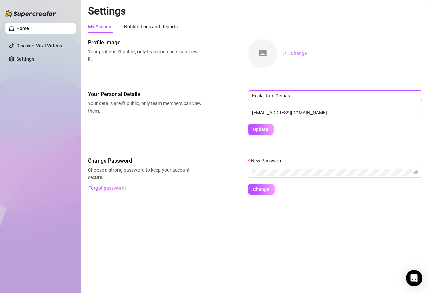  I want to click on button: Forgot password?, so click(107, 188).